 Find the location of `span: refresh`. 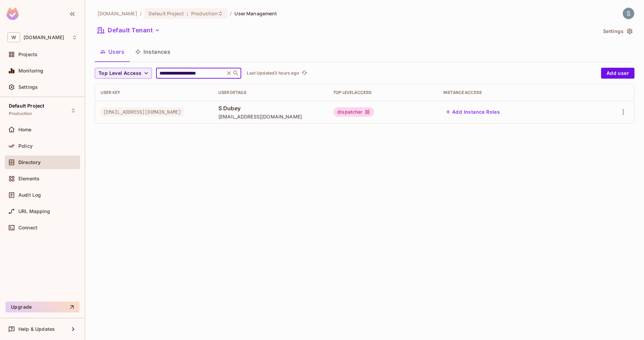

span: refresh is located at coordinates (304, 73).